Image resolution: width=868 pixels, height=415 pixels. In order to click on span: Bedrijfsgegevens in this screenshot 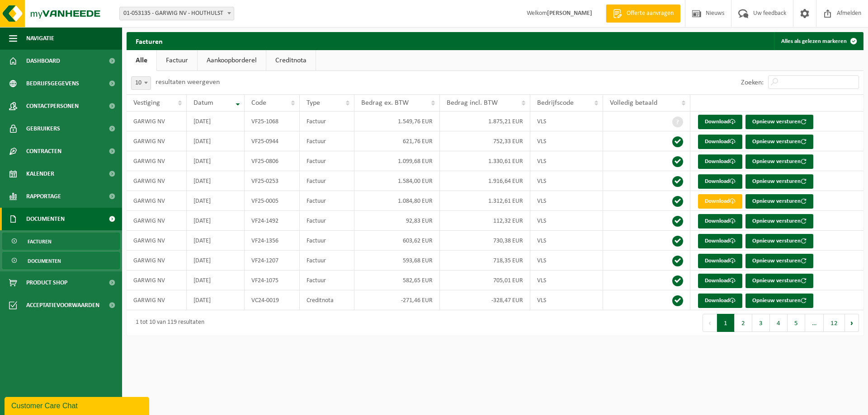, I will do `click(53, 83)`.